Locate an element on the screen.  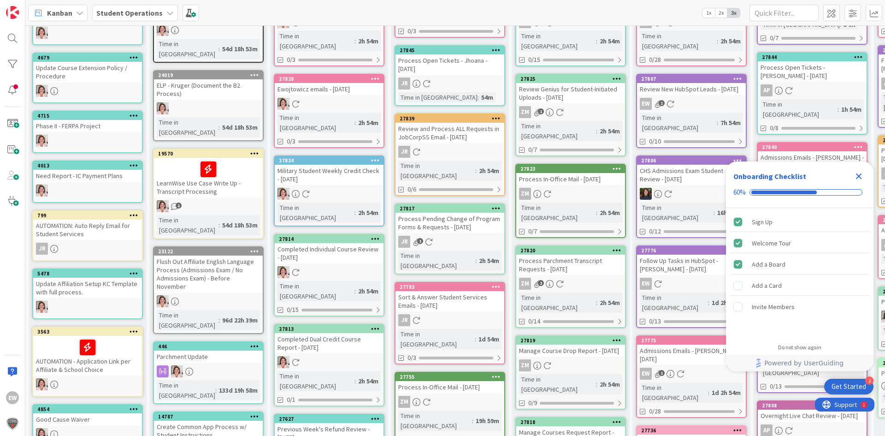
div: 3563AUTOMATION - Application Link per Affiliate & School Choice is located at coordinates (88, 351).